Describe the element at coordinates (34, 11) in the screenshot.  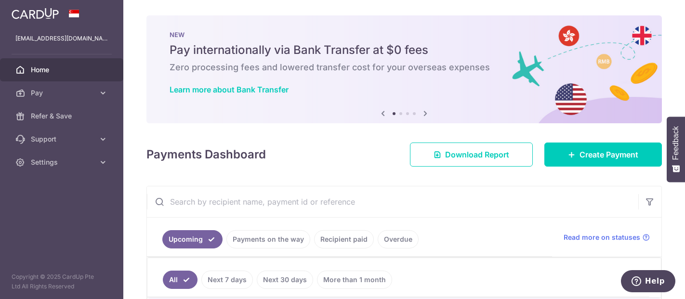
I see `span: Help` at that location.